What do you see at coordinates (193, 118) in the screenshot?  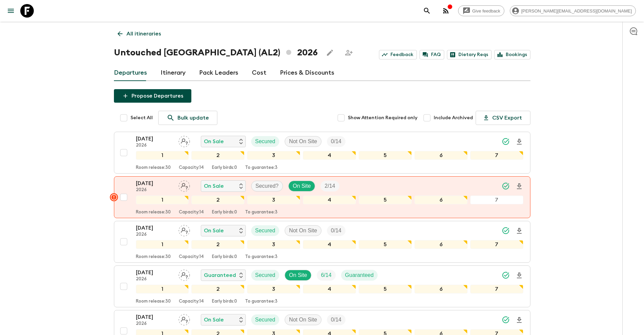 I see `p: Bulk update` at bounding box center [193, 118].